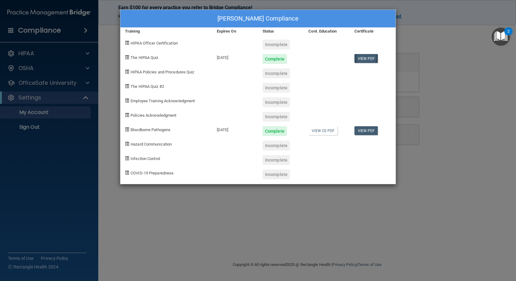  I want to click on span: Policies Acknowledgment, so click(153, 115).